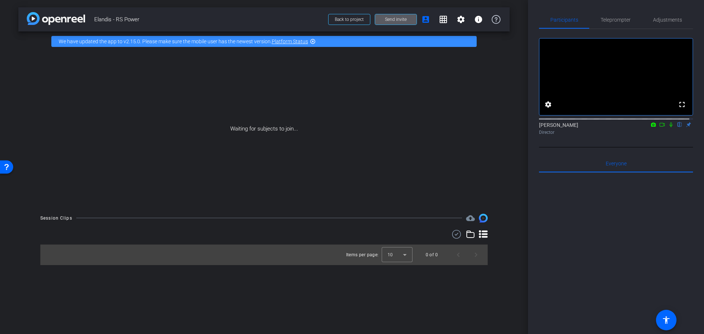 Image resolution: width=704 pixels, height=334 pixels. What do you see at coordinates (313, 41) in the screenshot?
I see `mat-icon: highlight_off` at bounding box center [313, 41].